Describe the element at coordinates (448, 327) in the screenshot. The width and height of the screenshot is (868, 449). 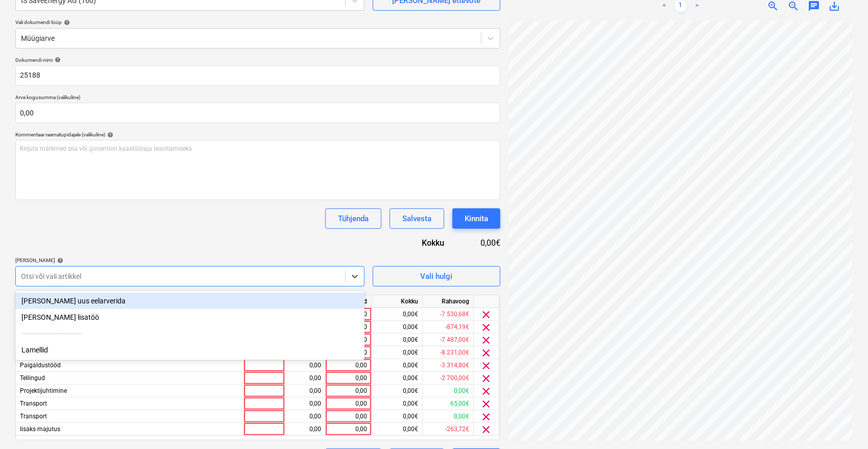
I see `div: -874,19€` at that location.